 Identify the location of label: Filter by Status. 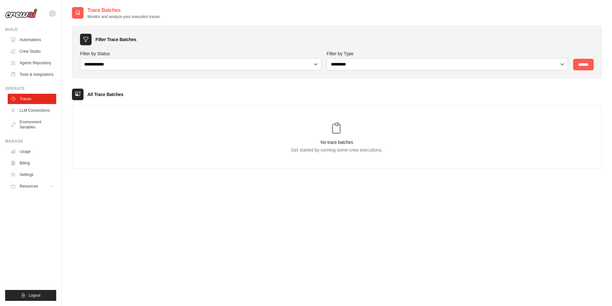
(201, 54).